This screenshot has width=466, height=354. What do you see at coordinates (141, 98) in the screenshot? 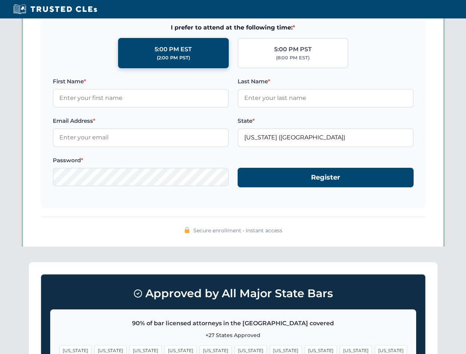
I see `input: Enter your first name` at bounding box center [141, 98].